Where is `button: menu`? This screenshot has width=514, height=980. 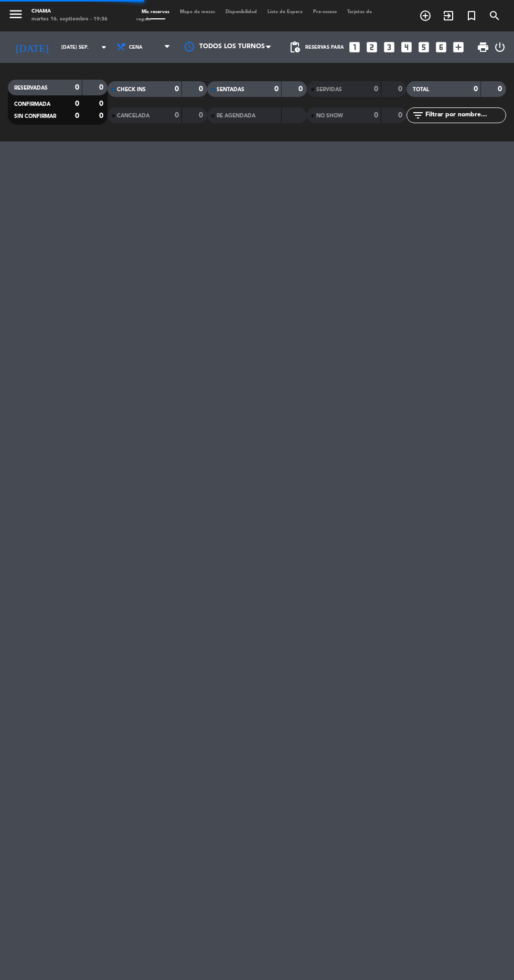 button: menu is located at coordinates (16, 15).